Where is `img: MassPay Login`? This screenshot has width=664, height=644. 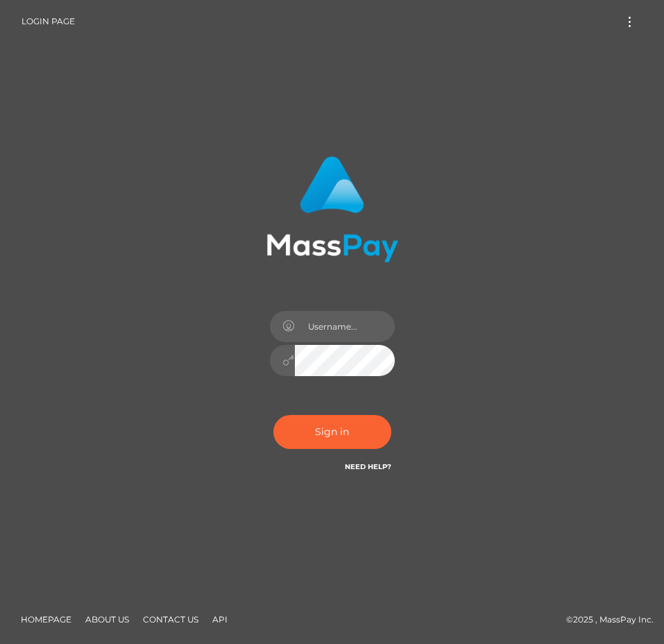 img: MassPay Login is located at coordinates (332, 209).